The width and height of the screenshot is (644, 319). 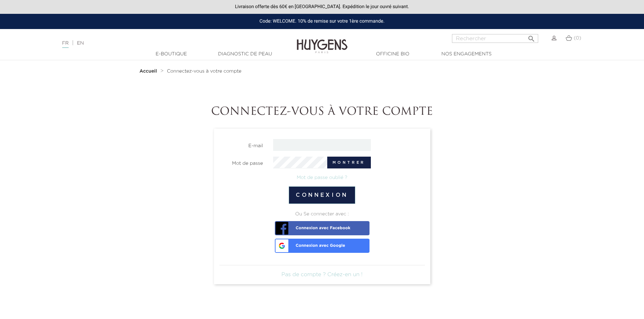 What do you see at coordinates (149, 71) in the screenshot?
I see `a: Accueil` at bounding box center [149, 71].